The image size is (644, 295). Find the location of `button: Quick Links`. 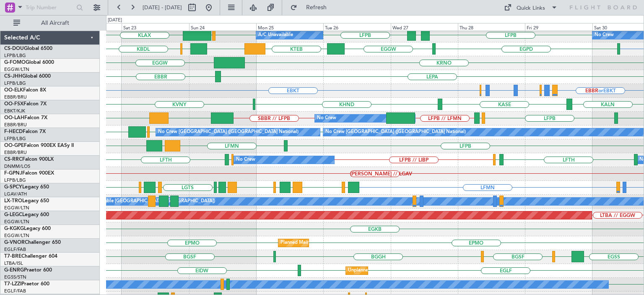

button: Quick Links is located at coordinates (531, 8).